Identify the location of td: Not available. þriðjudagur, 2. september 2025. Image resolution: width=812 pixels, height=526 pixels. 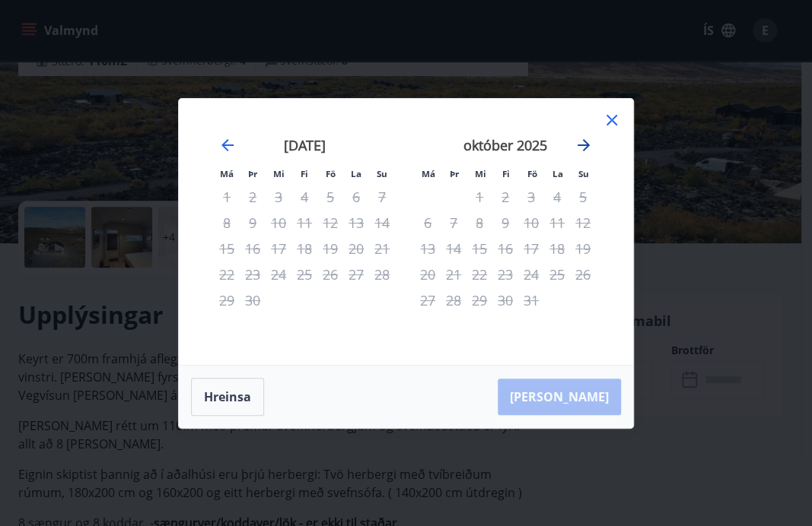
(252, 197).